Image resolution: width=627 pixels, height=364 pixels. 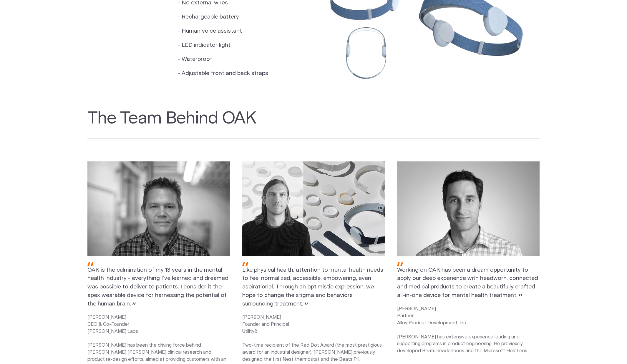 What do you see at coordinates (223, 17) in the screenshot?
I see `p: - Rechargeable battery` at bounding box center [223, 17].